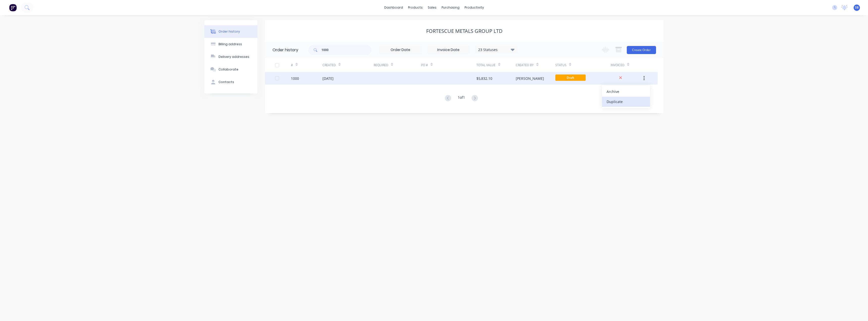 The image size is (868, 321). I want to click on button: Billing address, so click(231, 44).